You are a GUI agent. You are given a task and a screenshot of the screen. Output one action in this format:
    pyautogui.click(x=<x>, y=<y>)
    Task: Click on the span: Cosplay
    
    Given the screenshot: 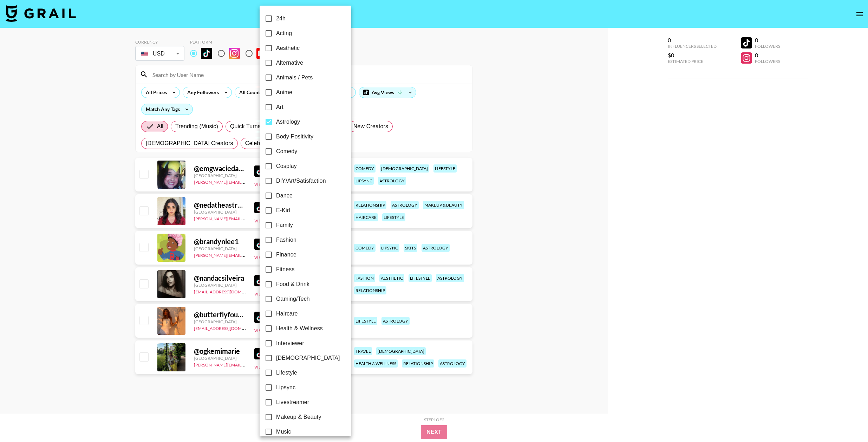 What is the action you would take?
    pyautogui.click(x=287, y=166)
    